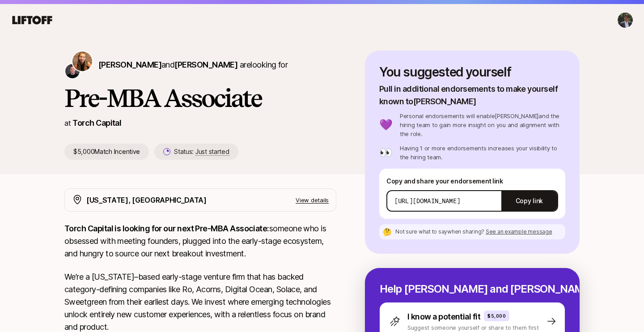  What do you see at coordinates (167, 228) in the screenshot?
I see `strong: Torch Capital is looking for our next Pre-MBA Associate:` at bounding box center [167, 228].